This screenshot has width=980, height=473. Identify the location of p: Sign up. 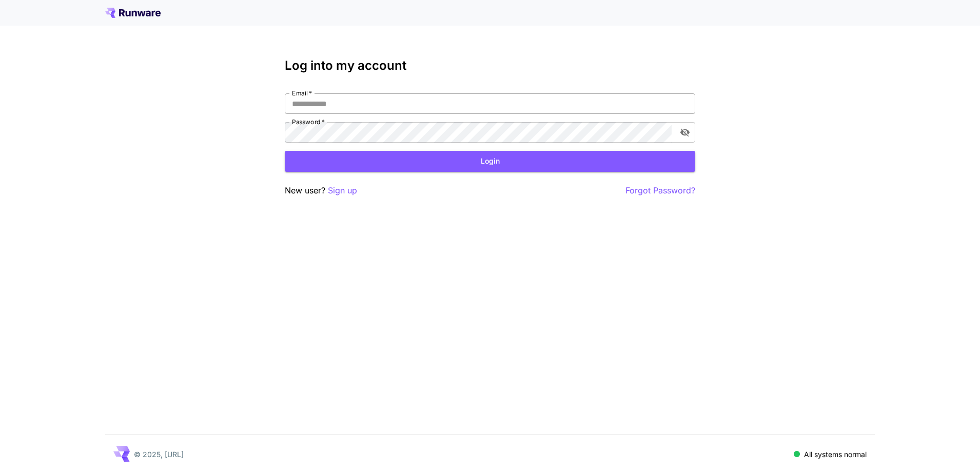
(342, 190).